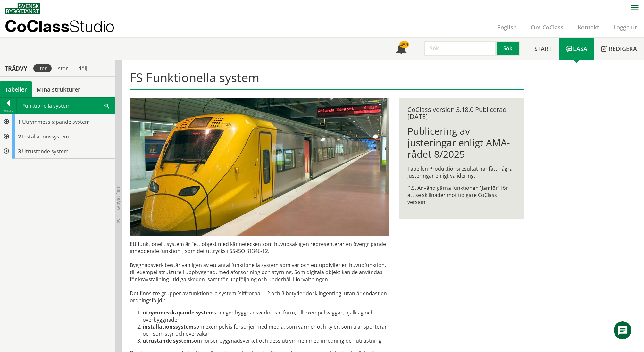 Image resolution: width=644 pixels, height=352 pixels. I want to click on div: Tillbaka, so click(8, 111).